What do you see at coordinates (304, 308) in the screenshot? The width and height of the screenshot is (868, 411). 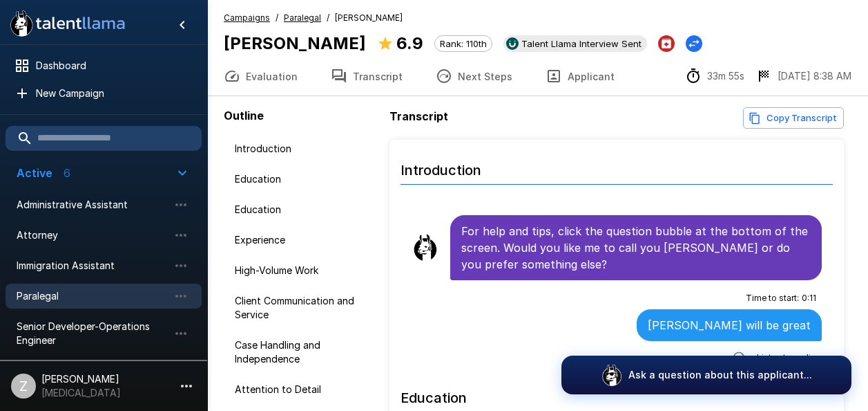 I see `span: Client Communication and Service` at bounding box center [304, 308].